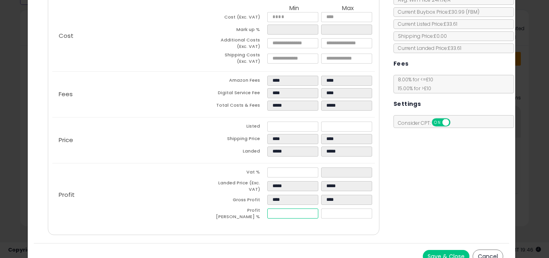 This screenshot has height=258, width=549. I want to click on td: Landed Price (Exc. VAT), so click(240, 187).